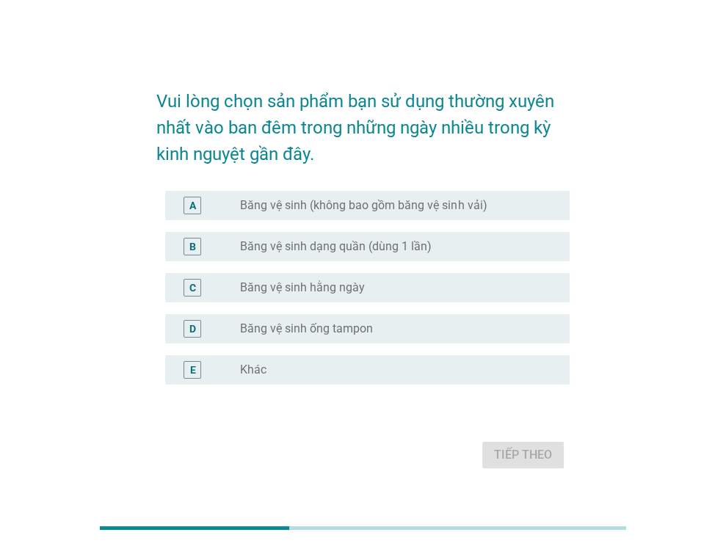 The width and height of the screenshot is (726, 546). Describe the element at coordinates (364, 206) in the screenshot. I see `label: Băng vệ sinh (không bao gồm băng vệ sinh vải)` at that location.